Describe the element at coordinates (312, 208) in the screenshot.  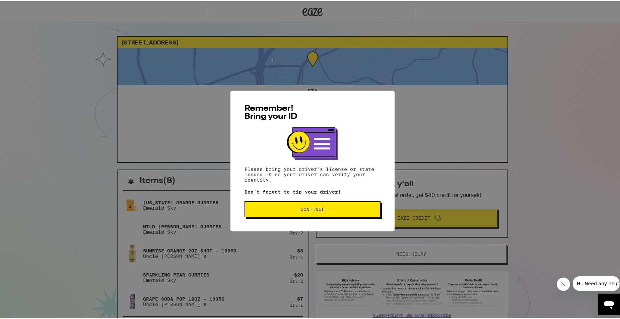
I see `button: Continue` at that location.